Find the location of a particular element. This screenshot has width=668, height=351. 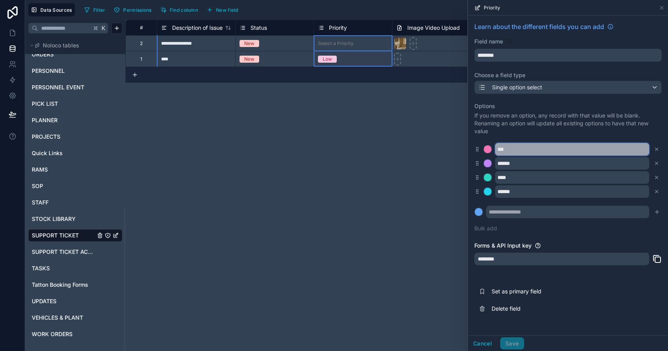

div: PICK LIST is located at coordinates (75, 104).